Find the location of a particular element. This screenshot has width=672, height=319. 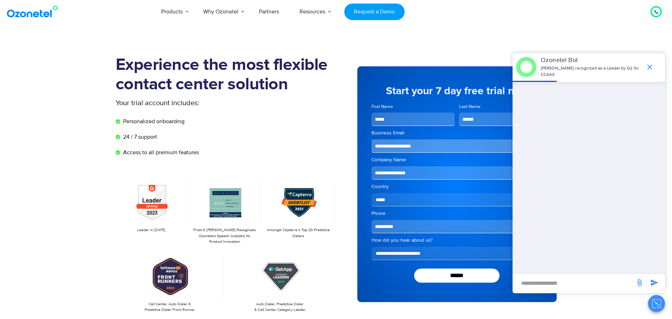

a: Request a Demo is located at coordinates (374, 12).